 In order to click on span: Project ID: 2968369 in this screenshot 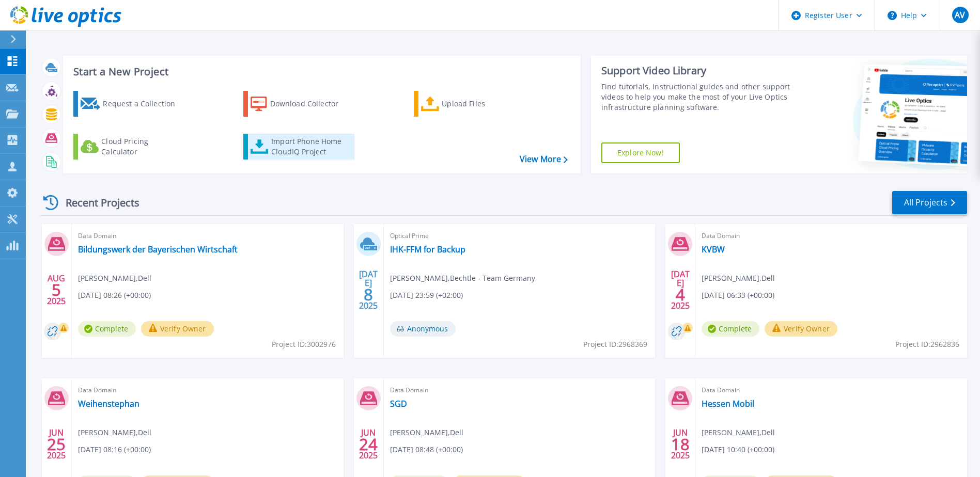, I will do `click(616, 344)`.